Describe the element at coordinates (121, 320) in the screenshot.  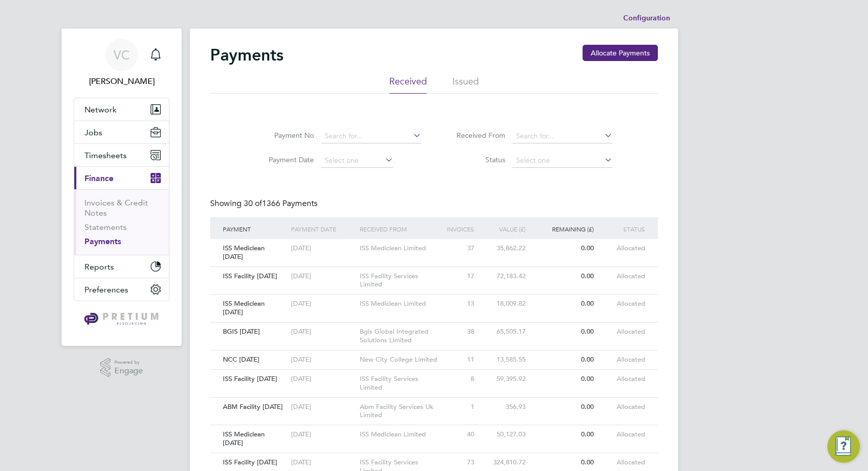
I see `img: pretium-logo-retina.png` at that location.